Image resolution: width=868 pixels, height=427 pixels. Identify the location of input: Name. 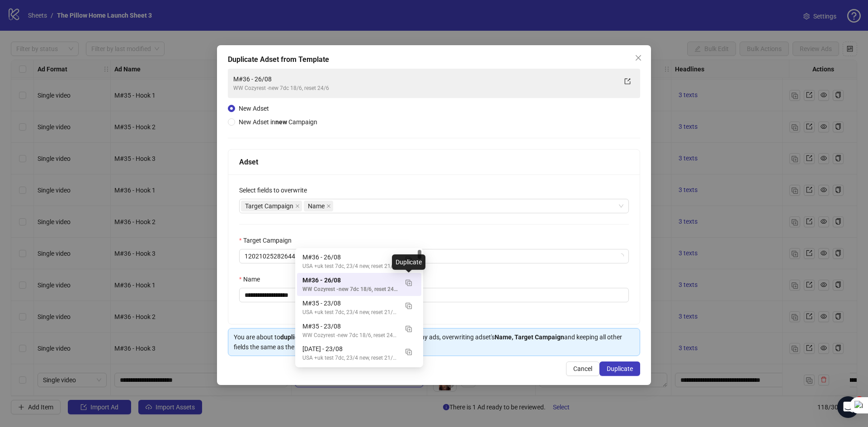
(434, 295).